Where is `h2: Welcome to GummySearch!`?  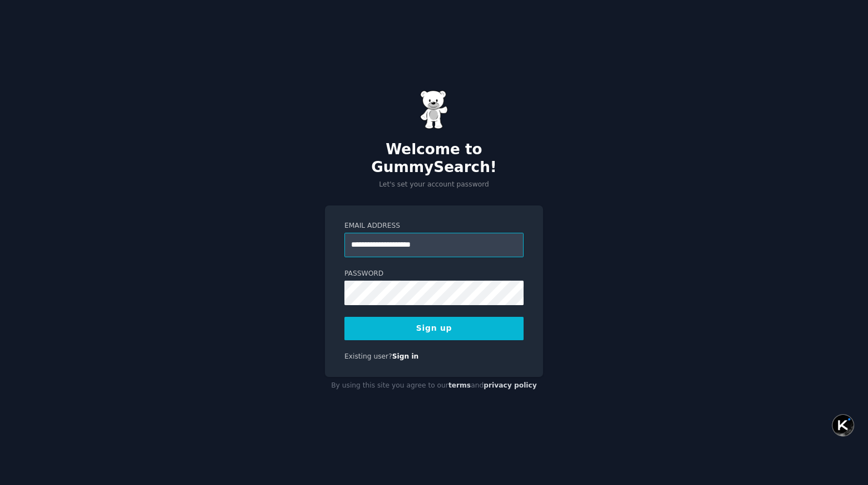
h2: Welcome to GummySearch! is located at coordinates (434, 158).